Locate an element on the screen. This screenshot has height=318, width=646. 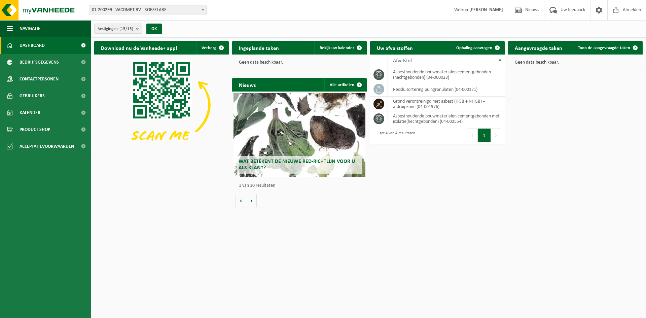
span: Toon de aangevraagde taken is located at coordinates (604, 48).